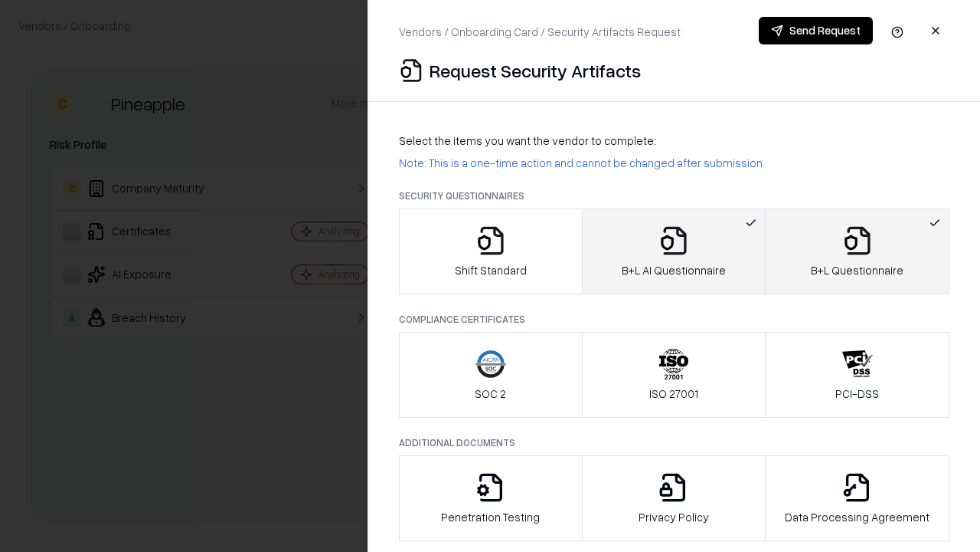  What do you see at coordinates (491, 251) in the screenshot?
I see `button: Shift Standard` at bounding box center [491, 251].